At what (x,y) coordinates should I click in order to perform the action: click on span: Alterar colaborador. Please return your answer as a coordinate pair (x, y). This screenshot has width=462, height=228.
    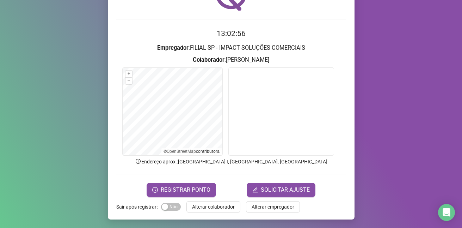
    Looking at the image, I should click on (213, 207).